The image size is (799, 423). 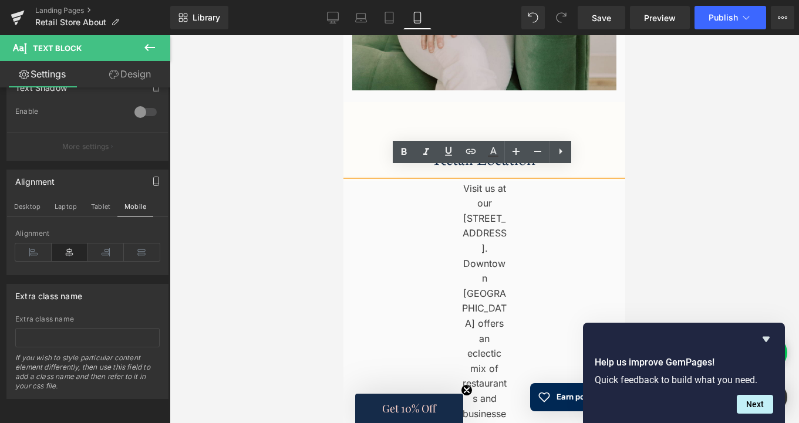 What do you see at coordinates (766, 339) in the screenshot?
I see `button: Hide survey` at bounding box center [766, 339].